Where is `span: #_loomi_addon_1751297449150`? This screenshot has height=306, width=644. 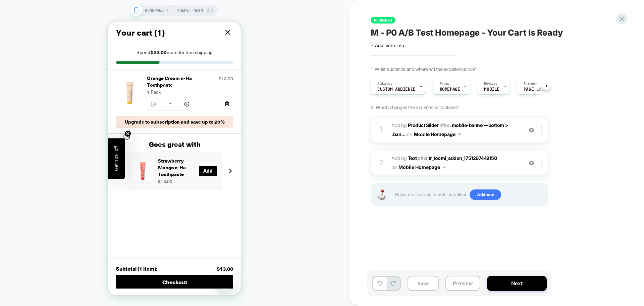 span: #_loomi_addon_1751297449150 is located at coordinates (463, 158).